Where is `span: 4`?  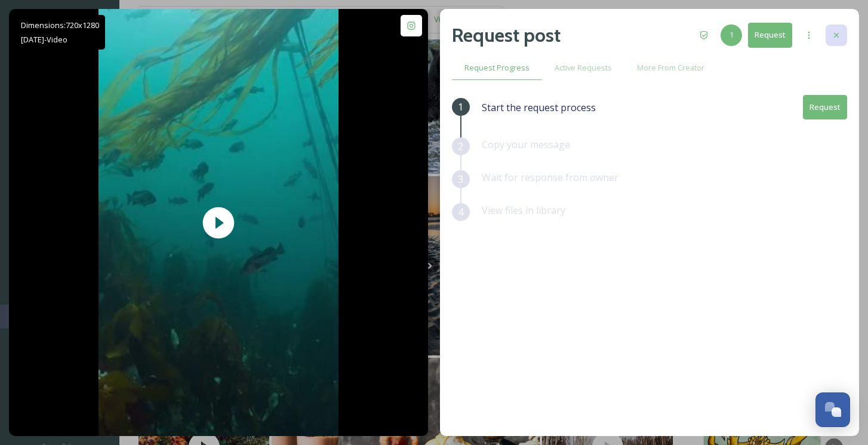
span: 4 is located at coordinates (461, 212).